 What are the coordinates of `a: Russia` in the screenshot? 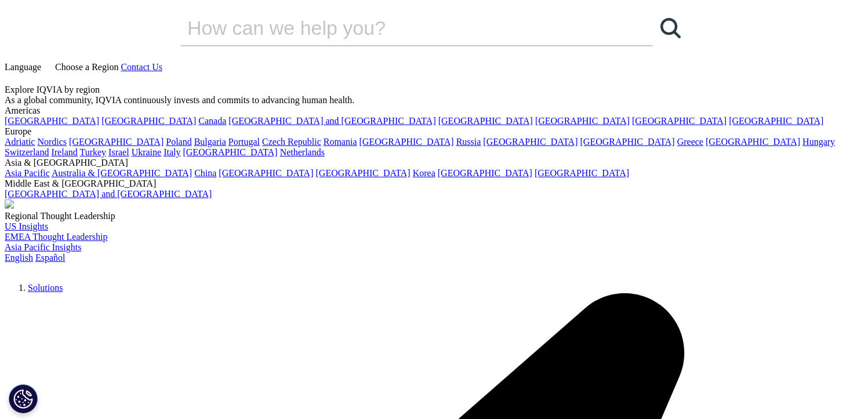 It's located at (469, 142).